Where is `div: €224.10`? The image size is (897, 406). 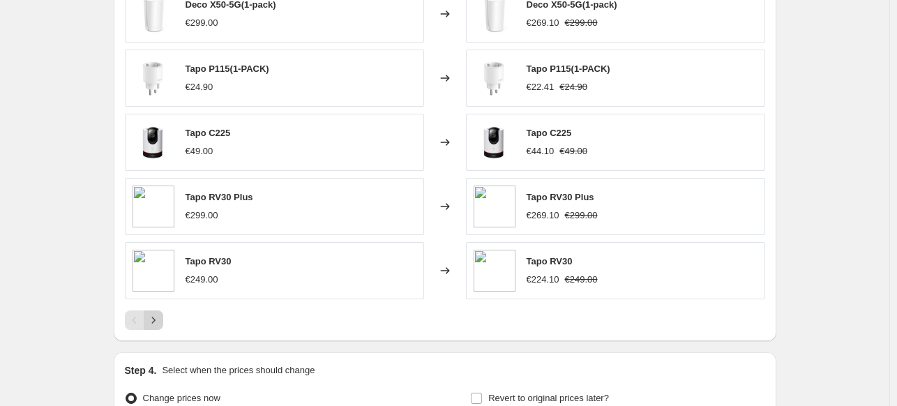 div: €224.10 is located at coordinates (542, 280).